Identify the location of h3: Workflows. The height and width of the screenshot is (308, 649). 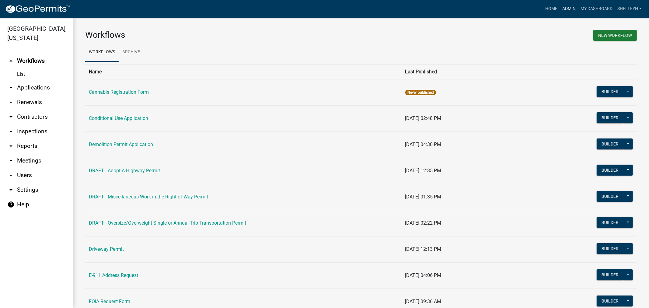
(221, 35).